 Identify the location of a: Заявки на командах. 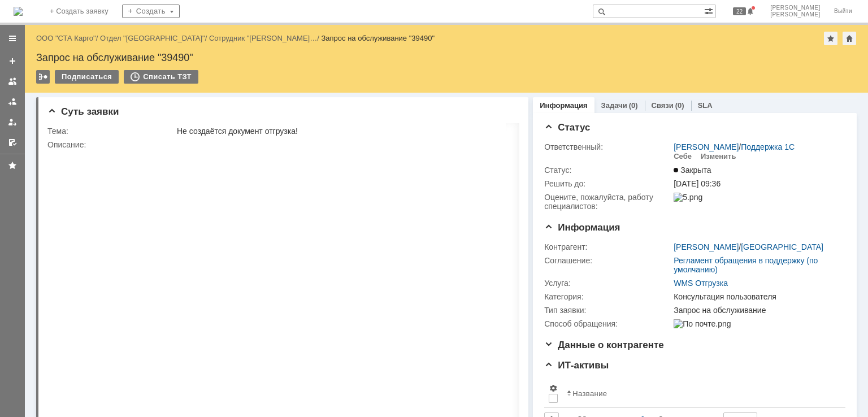
(12, 82).